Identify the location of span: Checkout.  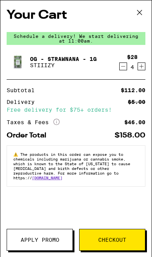
(113, 240).